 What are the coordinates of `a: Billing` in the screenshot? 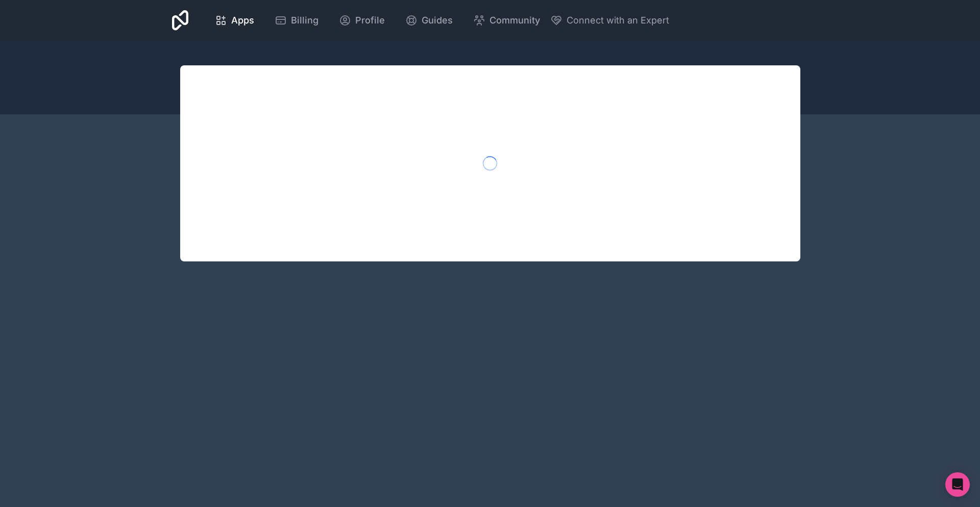 It's located at (297, 20).